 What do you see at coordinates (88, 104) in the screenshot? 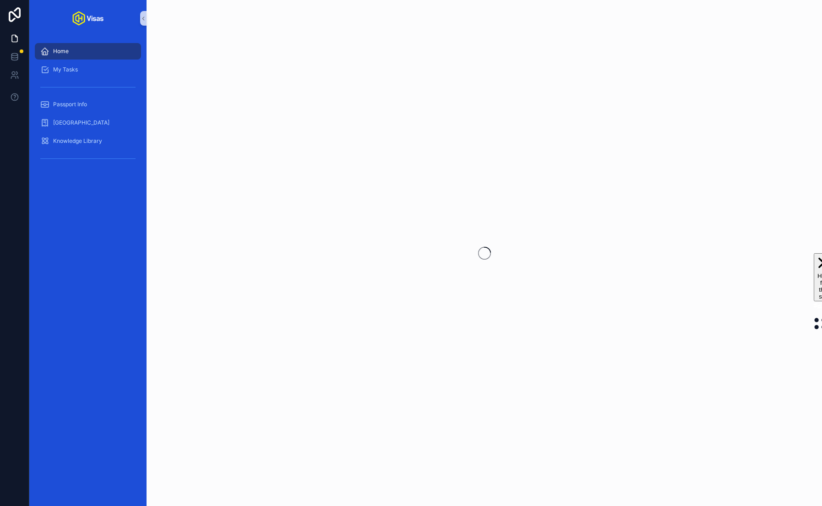
I see `a: Passport Info` at bounding box center [88, 104].